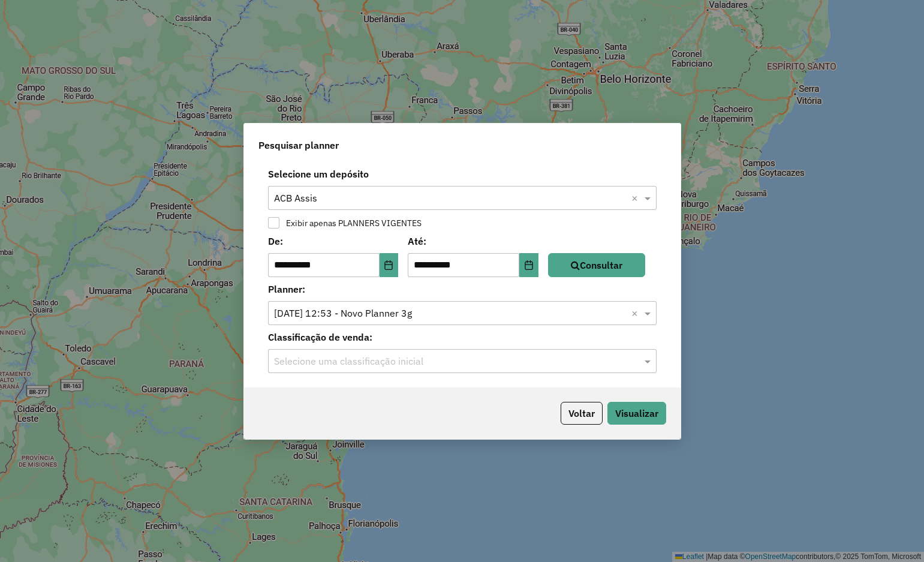  I want to click on button: Visualizar, so click(636, 413).